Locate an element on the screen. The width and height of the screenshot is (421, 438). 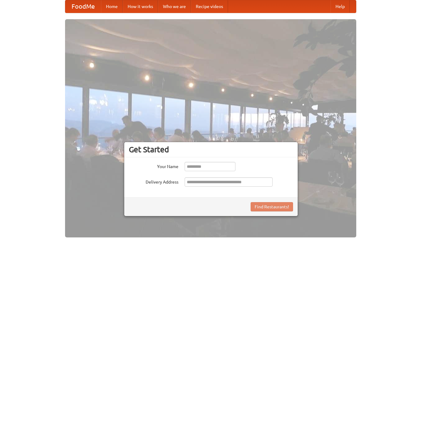
button: Find Restaurants! is located at coordinates (272, 207).